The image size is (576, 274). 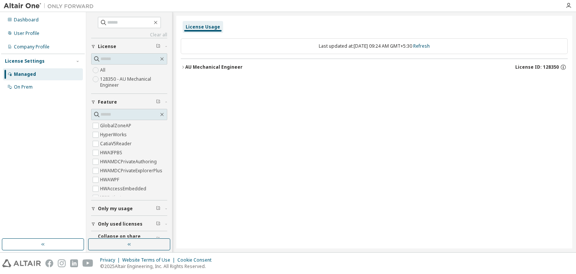 What do you see at coordinates (150, 260) in the screenshot?
I see `div: Website Terms of Use` at bounding box center [150, 260].